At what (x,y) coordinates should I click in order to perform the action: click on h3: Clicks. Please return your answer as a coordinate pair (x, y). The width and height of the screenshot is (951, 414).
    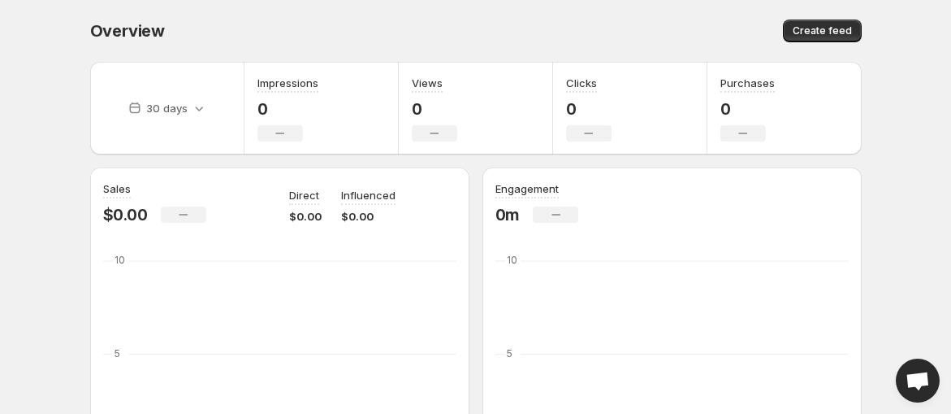
    Looking at the image, I should click on (582, 83).